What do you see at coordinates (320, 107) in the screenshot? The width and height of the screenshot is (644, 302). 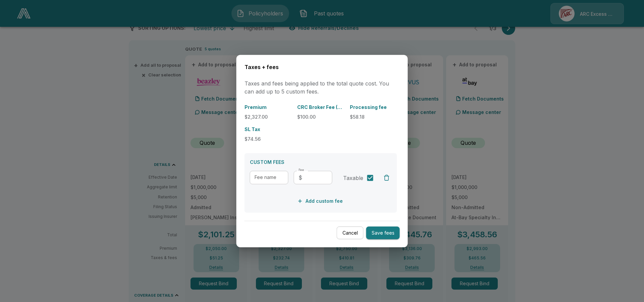 I see `p: CRC Broker Fee (Surplus Lines)` at bounding box center [320, 107].